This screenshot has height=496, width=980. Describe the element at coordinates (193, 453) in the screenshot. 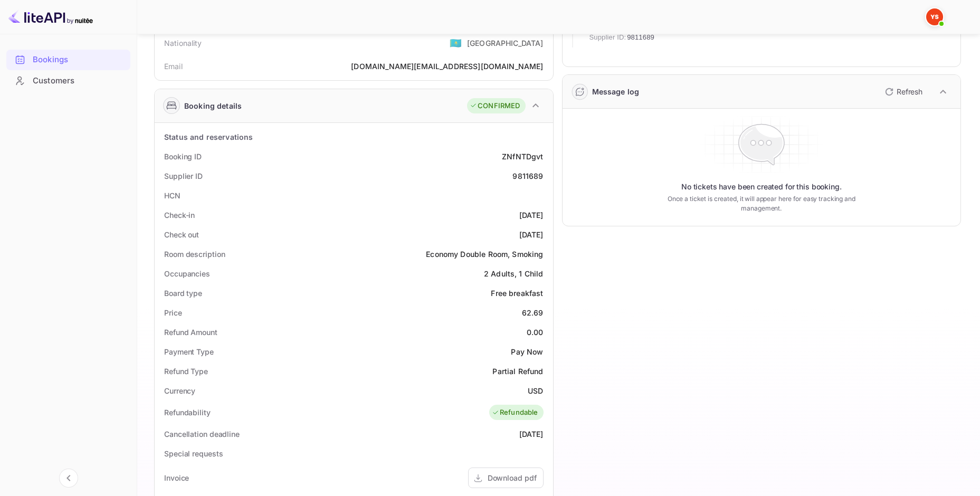

I see `div: Special requests` at that location.